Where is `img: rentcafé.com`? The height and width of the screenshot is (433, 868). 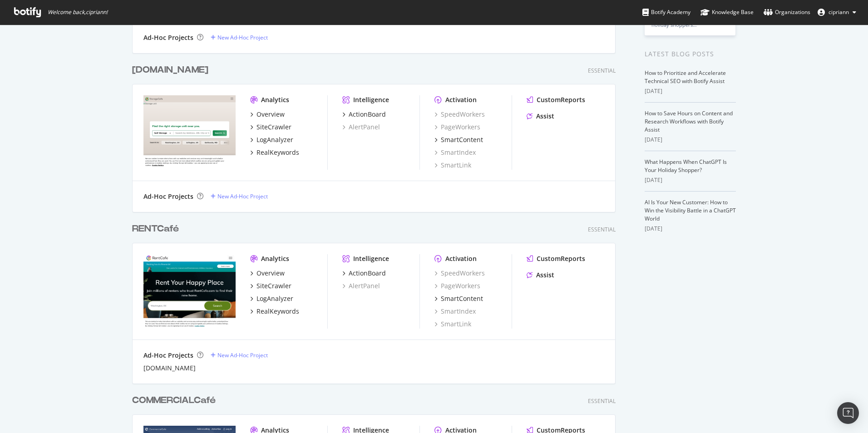 img: rentcafé.com is located at coordinates (189, 291).